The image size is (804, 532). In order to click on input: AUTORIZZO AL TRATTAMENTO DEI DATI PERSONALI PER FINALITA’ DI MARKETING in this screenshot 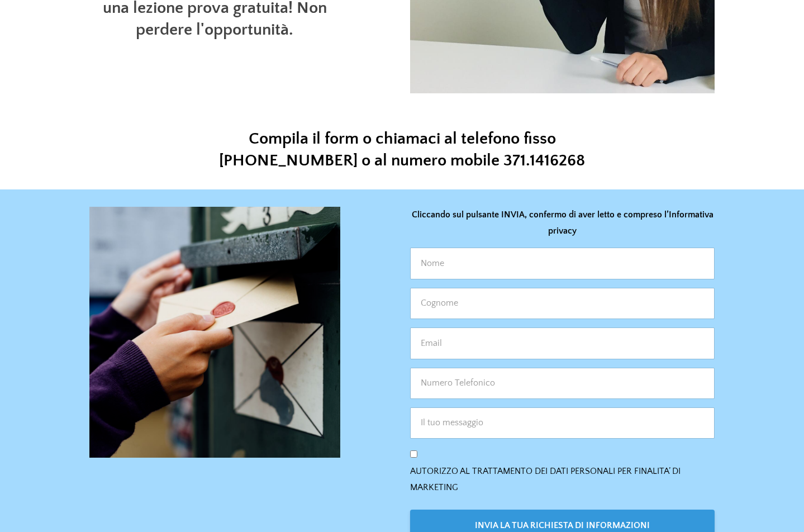, I will do `click(414, 454)`.